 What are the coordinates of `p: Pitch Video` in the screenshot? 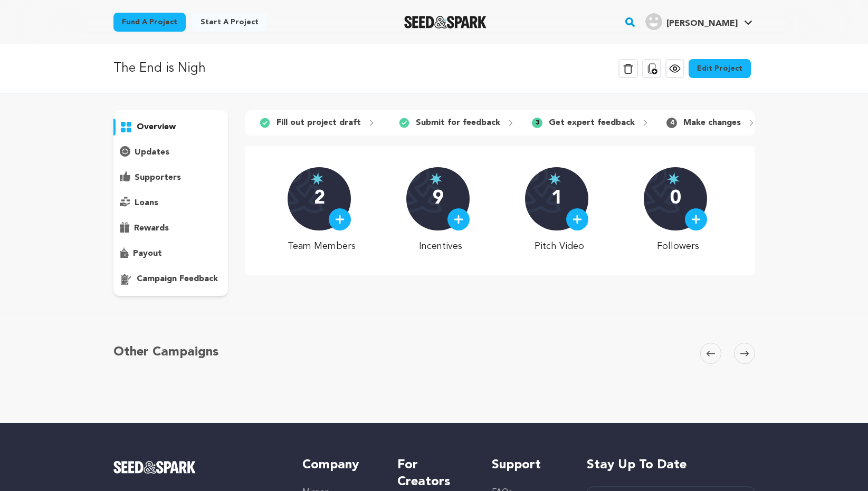 It's located at (559, 247).